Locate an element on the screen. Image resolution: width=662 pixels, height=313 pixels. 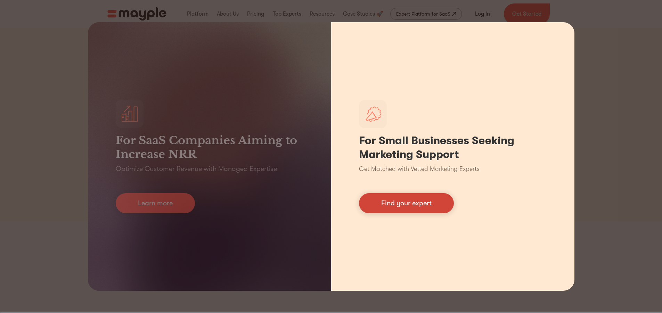
h1: For Small Businesses Seeking Marketing Support is located at coordinates (453, 148).